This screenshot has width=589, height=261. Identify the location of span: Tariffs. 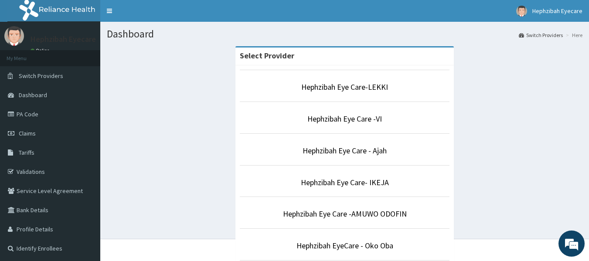
(27, 152).